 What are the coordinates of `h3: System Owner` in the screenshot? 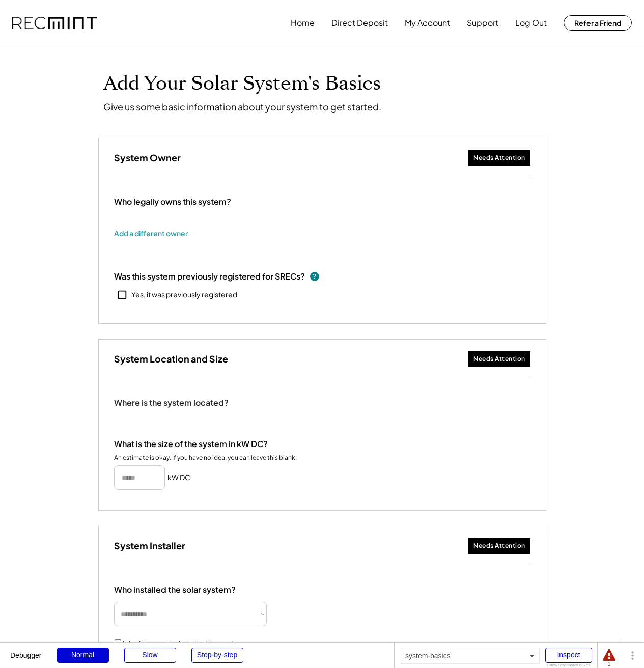 It's located at (147, 157).